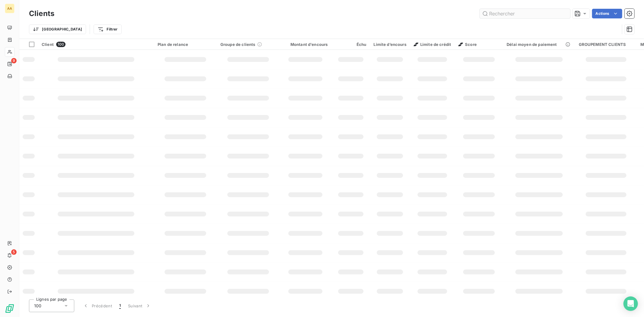  Describe the element at coordinates (14, 61) in the screenshot. I see `span: 9` at that location.